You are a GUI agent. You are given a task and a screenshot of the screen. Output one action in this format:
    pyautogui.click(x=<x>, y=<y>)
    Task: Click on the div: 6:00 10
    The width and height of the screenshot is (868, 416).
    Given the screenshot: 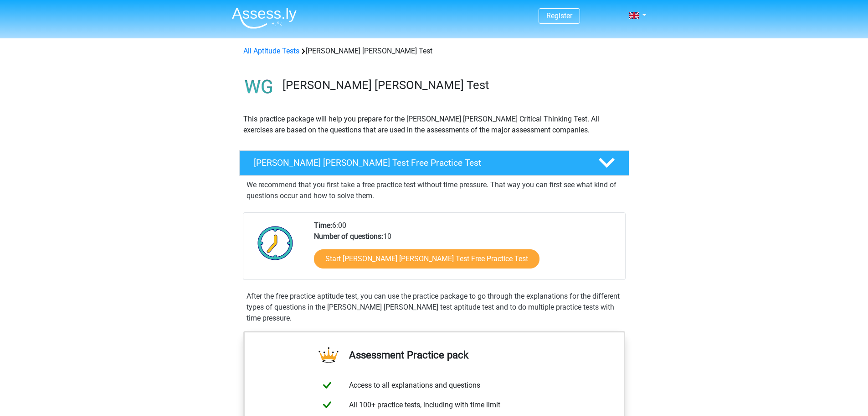 What is the action you would take?
    pyautogui.click(x=466, y=249)
    